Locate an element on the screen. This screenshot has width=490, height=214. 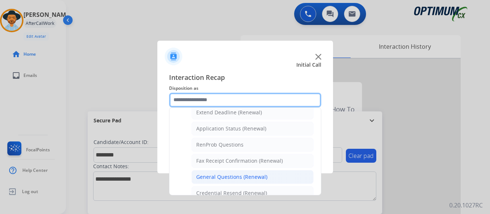
span: Disposition as is located at coordinates (245, 88).